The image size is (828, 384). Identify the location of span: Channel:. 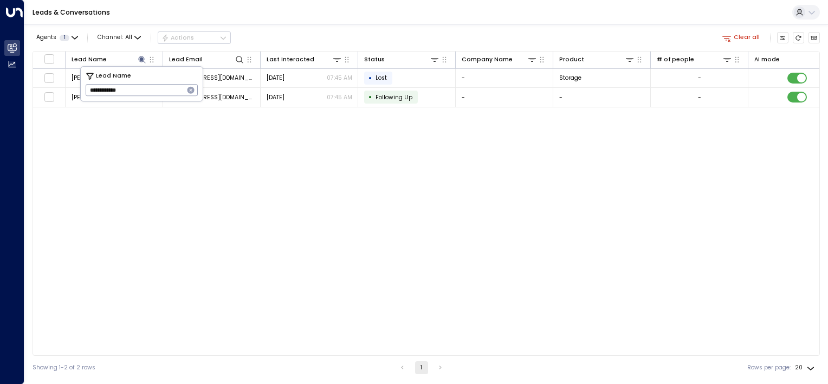
(119, 37).